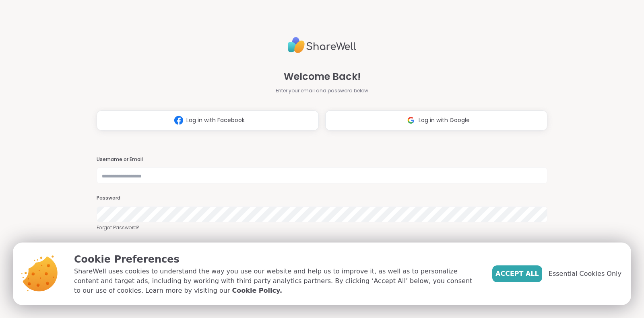 Image resolution: width=644 pixels, height=318 pixels. Describe the element at coordinates (216, 120) in the screenshot. I see `span: Log in with Facebook` at that location.